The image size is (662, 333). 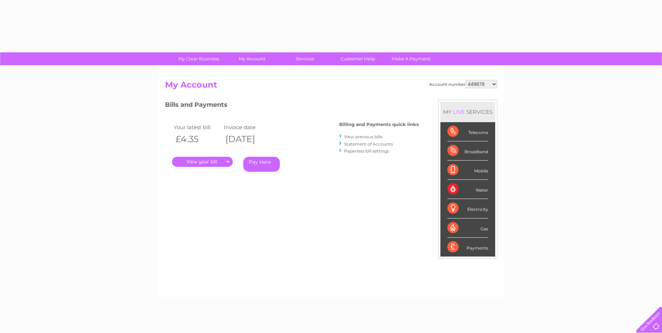 I want to click on div: Payments, so click(x=468, y=247).